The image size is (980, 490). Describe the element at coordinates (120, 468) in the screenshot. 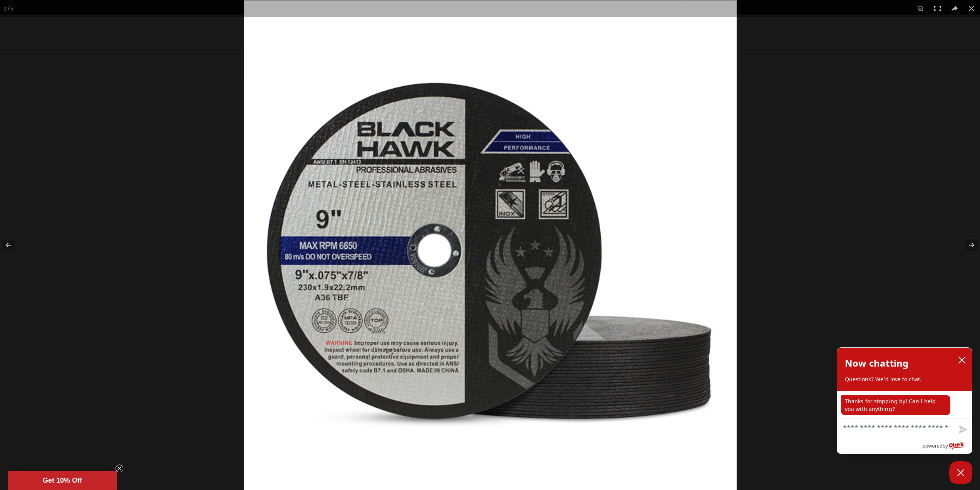

I see `button: Close teaser` at that location.